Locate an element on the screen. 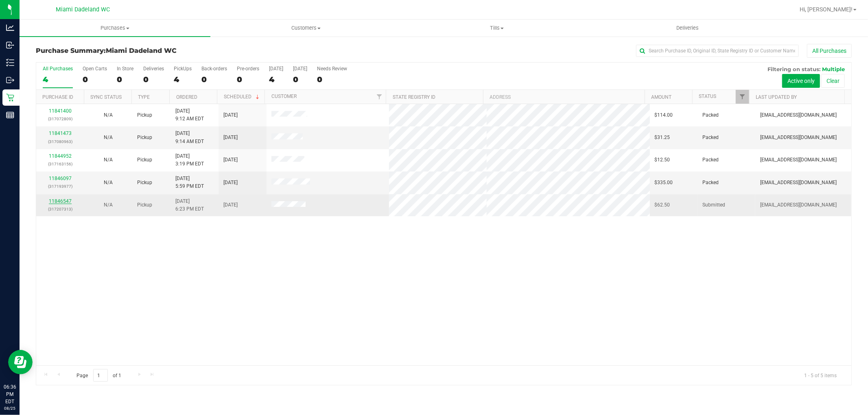  a: Sync Status is located at coordinates (106, 97).